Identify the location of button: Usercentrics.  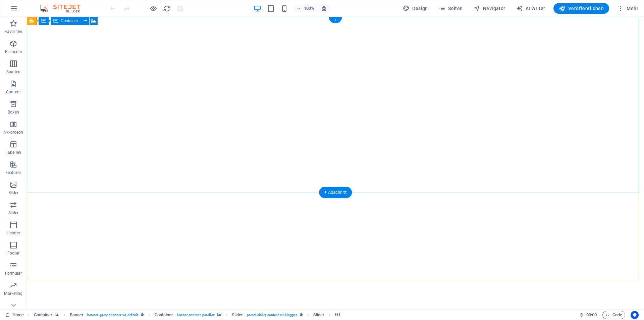
(635, 314).